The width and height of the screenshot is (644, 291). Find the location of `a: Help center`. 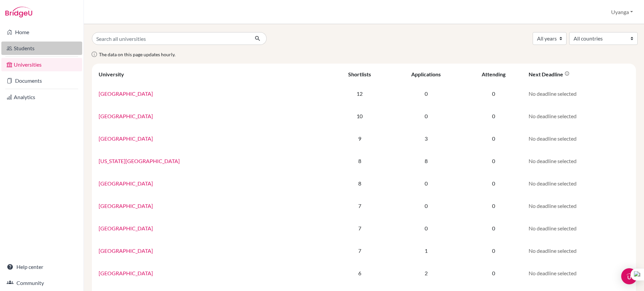

a: Help center is located at coordinates (41, 267).